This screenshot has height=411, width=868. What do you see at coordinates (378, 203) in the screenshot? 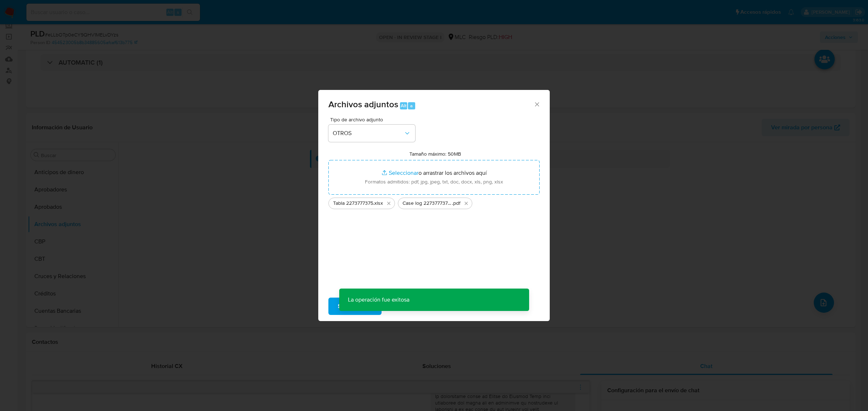
I see `span: .xlsx` at bounding box center [378, 203].